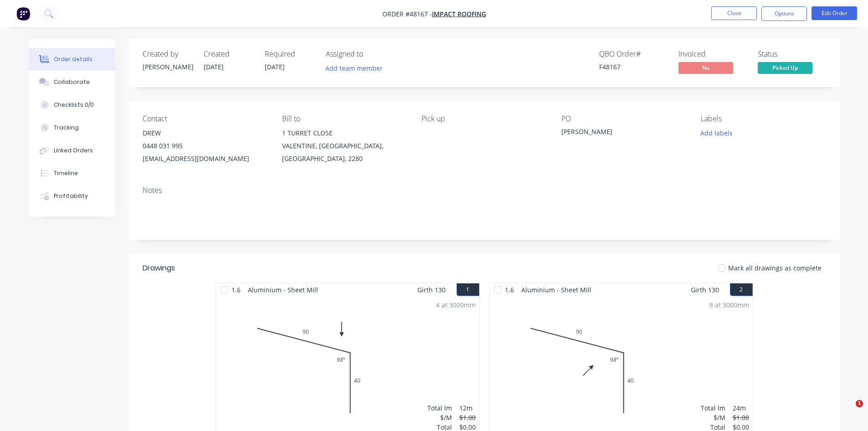  Describe the element at coordinates (729, 305) in the screenshot. I see `div: 8 at 3000mm` at that location.